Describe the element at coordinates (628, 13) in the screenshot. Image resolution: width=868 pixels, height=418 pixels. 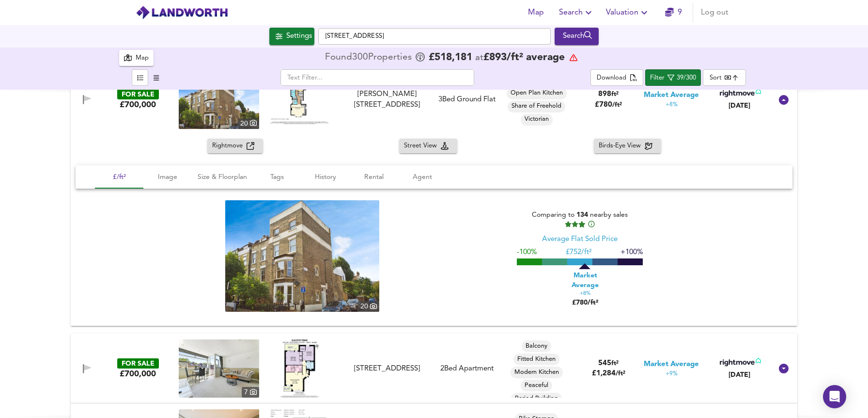
I see `span: Valuation` at that location.